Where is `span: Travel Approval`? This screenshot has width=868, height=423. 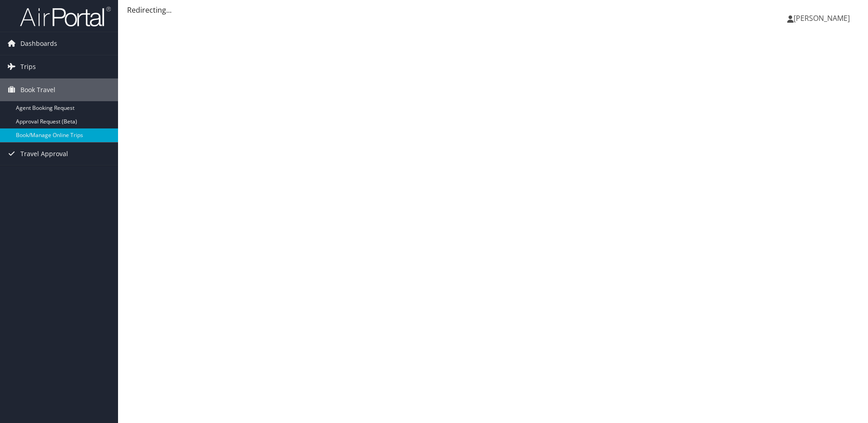 span: Travel Approval is located at coordinates (44, 154).